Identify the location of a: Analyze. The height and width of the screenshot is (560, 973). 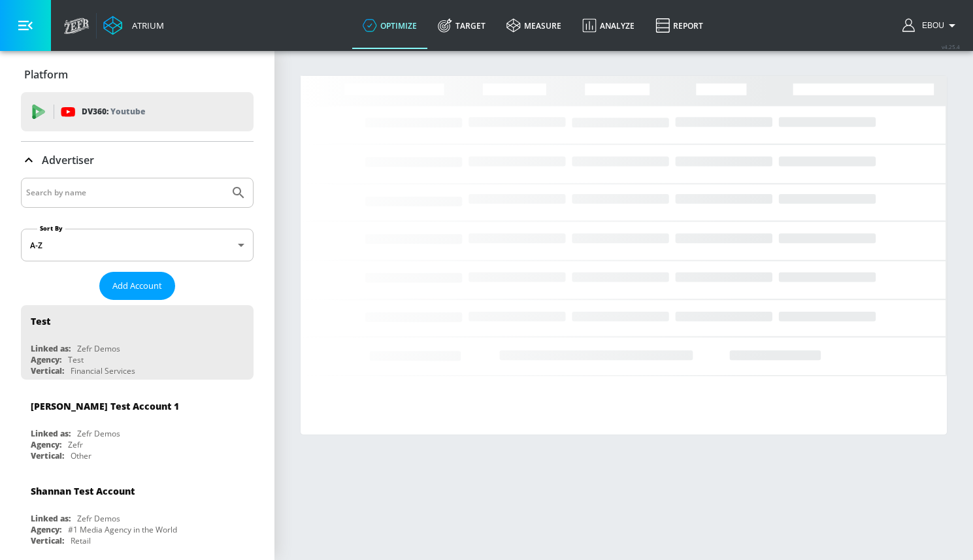
(608, 25).